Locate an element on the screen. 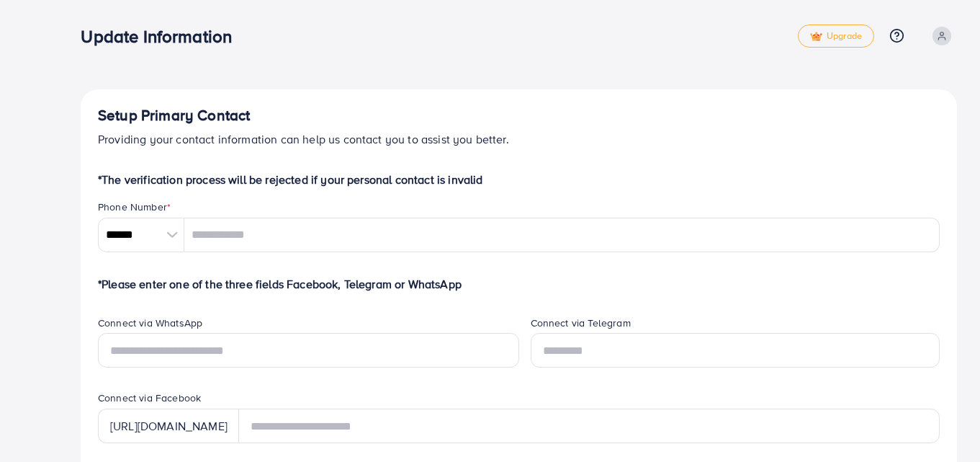 The width and height of the screenshot is (980, 462). h4: Setup Primary Contact is located at coordinates (518, 115).